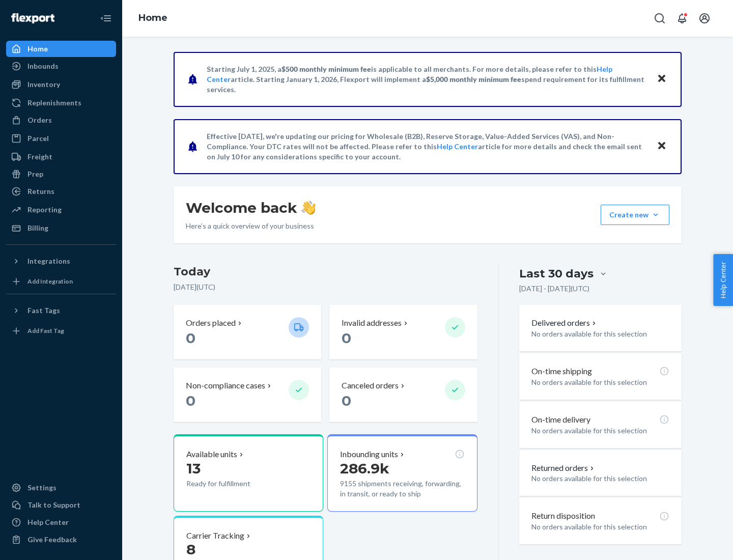 The image size is (733, 560). What do you see at coordinates (153, 19) in the screenshot?
I see `ol: breadcrumbs` at bounding box center [153, 19].